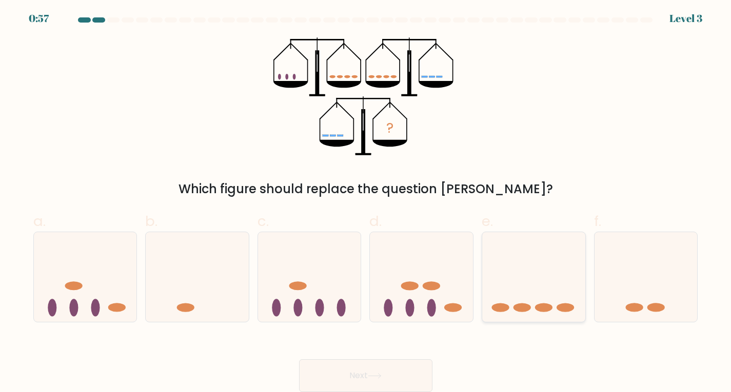  Describe the element at coordinates (375, 221) in the screenshot. I see `span: d.` at that location.